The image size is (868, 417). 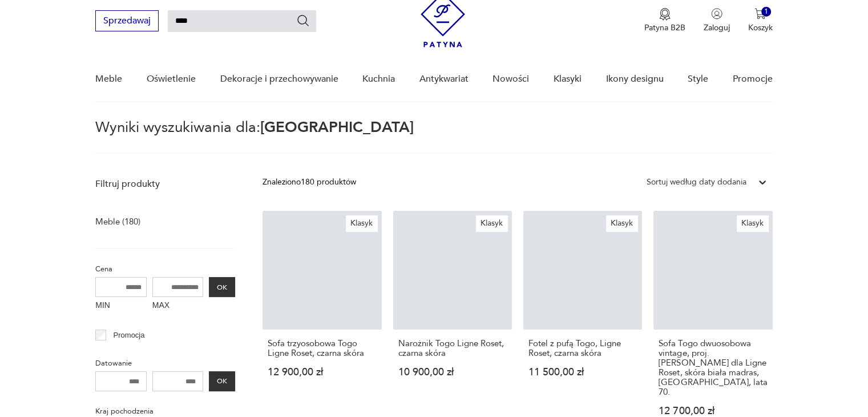 What do you see at coordinates (760, 27) in the screenshot?
I see `p: Koszyk` at bounding box center [760, 27].